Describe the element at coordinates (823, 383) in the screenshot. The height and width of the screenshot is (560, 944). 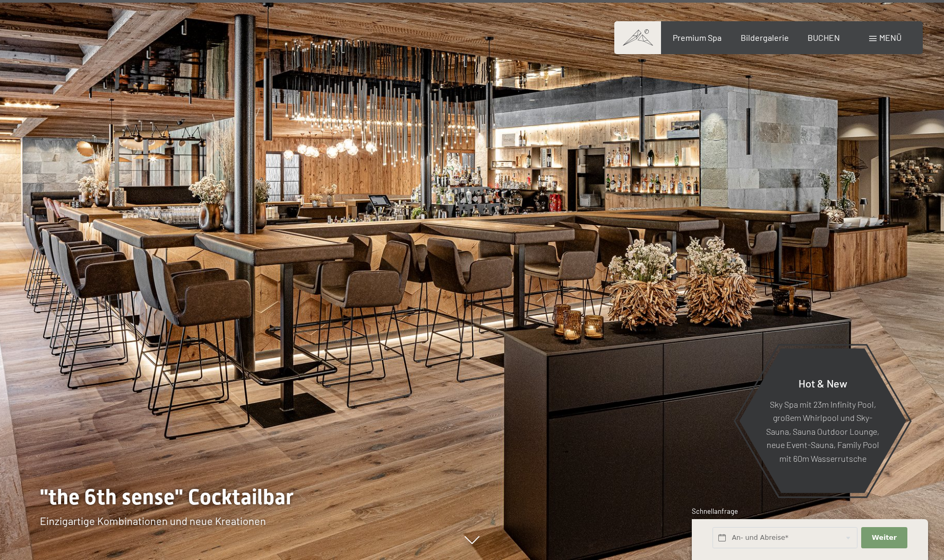
I see `span: Hot & New` at that location.